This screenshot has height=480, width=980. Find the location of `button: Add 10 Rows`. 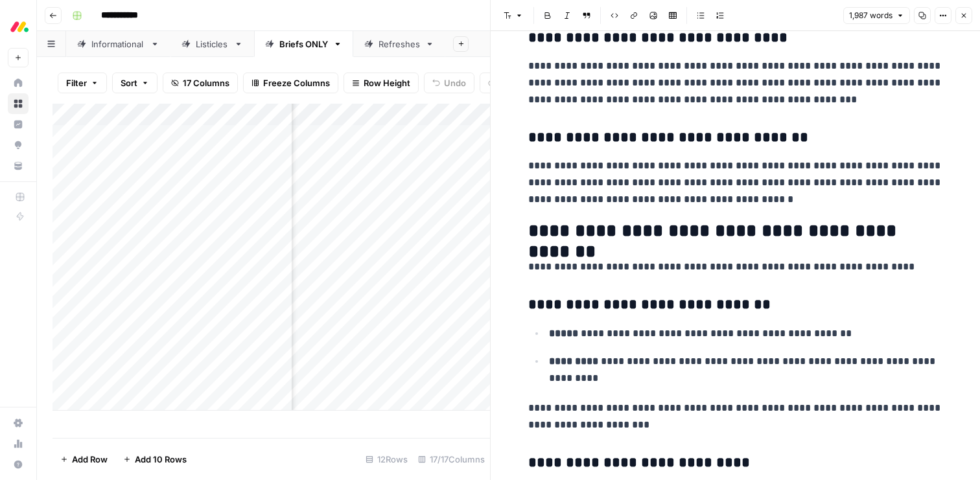

button: Add 10 Rows is located at coordinates (155, 460).